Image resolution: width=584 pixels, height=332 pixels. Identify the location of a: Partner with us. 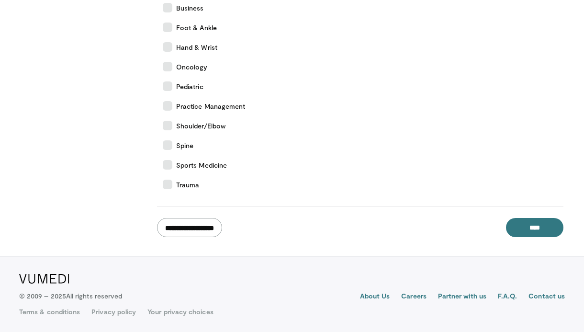
(462, 297).